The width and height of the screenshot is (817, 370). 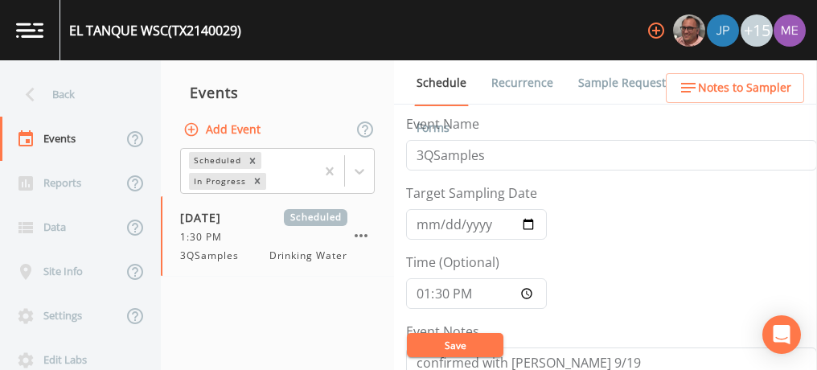 What do you see at coordinates (443, 331) in the screenshot?
I see `label: Event Notes` at bounding box center [443, 331].